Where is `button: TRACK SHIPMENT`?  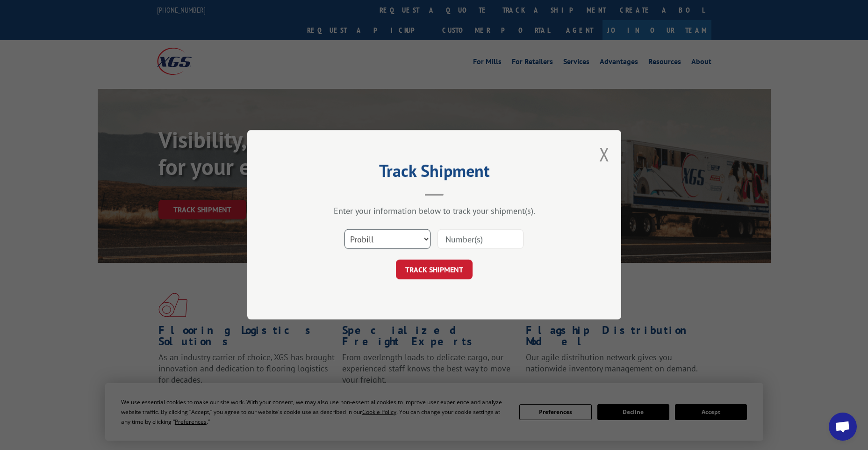 button: TRACK SHIPMENT is located at coordinates (434, 270).